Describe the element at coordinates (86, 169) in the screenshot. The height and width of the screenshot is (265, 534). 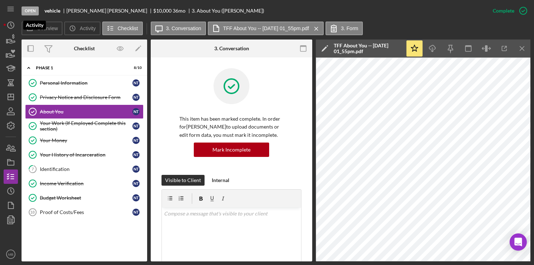
I see `div: Identification` at that location.